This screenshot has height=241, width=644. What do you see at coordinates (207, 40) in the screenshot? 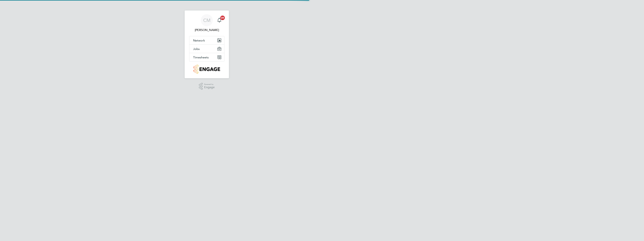
I see `button: Network` at bounding box center [207, 40].